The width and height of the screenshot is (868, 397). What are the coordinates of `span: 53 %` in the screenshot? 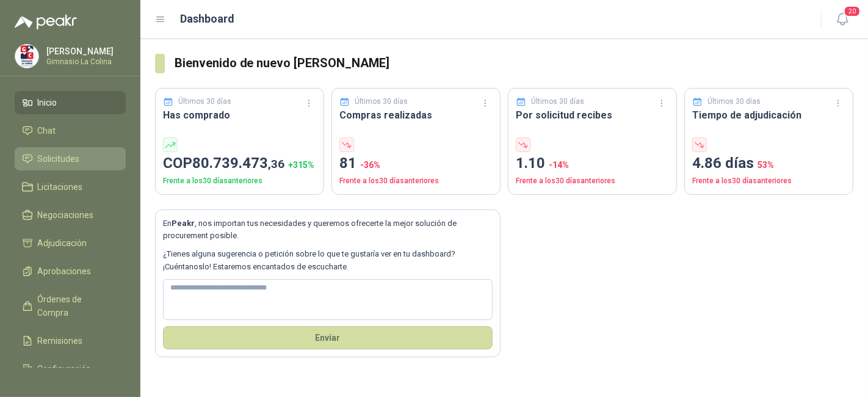 It's located at (766, 165).